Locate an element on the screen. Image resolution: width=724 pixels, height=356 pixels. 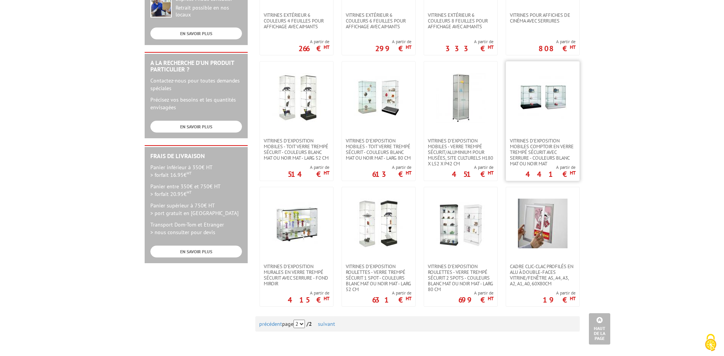
img: Cookies (fenêtre modale) is located at coordinates (711, 343).